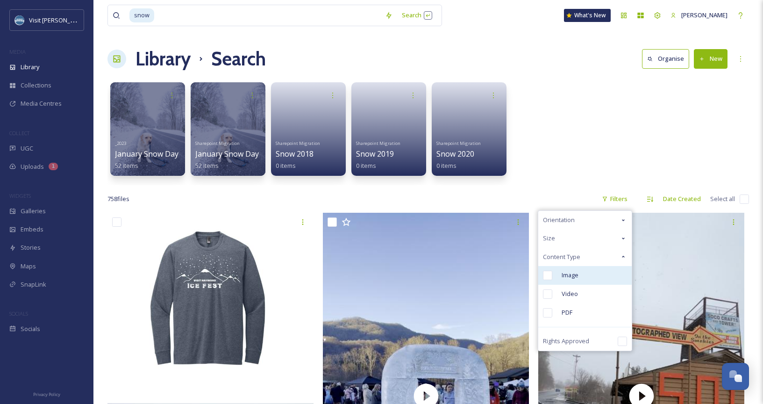  Describe the element at coordinates (455, 154) in the screenshot. I see `span: Snow 2020` at that location.